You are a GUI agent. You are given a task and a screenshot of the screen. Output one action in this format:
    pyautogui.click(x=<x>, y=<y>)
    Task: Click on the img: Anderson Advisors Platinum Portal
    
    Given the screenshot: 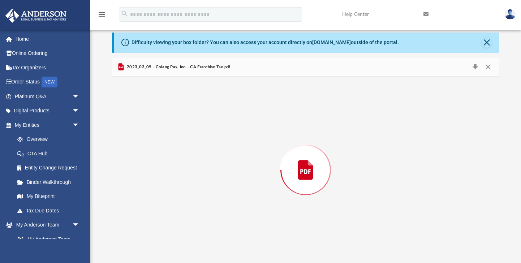 What is the action you would take?
    pyautogui.click(x=36, y=16)
    